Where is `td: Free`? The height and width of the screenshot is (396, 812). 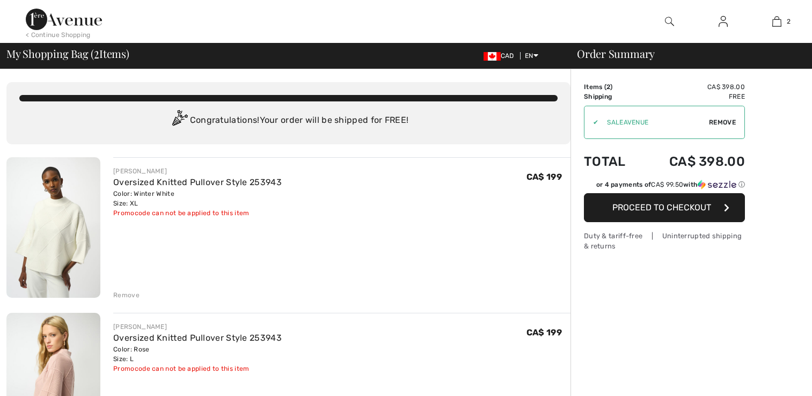 td: Free is located at coordinates (693, 97).